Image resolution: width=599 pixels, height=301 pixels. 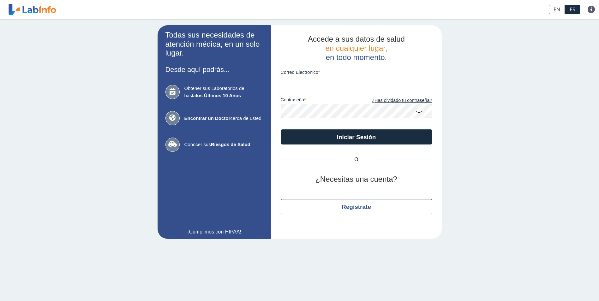 I want to click on span: cerca de usted, so click(x=224, y=118).